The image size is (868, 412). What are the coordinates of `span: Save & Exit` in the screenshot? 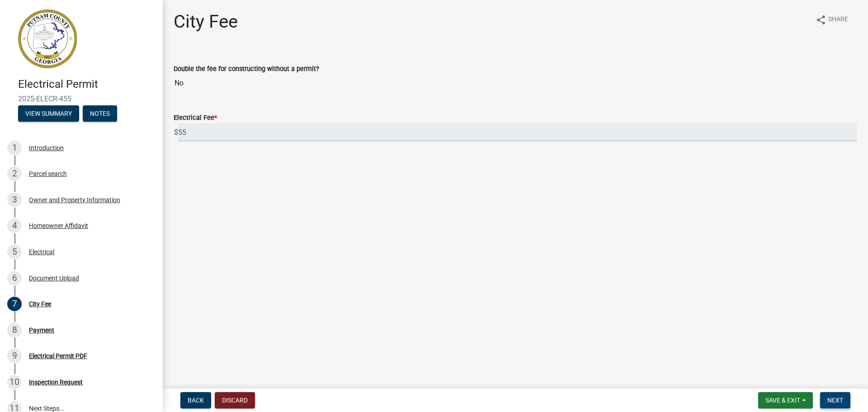 It's located at (782, 400).